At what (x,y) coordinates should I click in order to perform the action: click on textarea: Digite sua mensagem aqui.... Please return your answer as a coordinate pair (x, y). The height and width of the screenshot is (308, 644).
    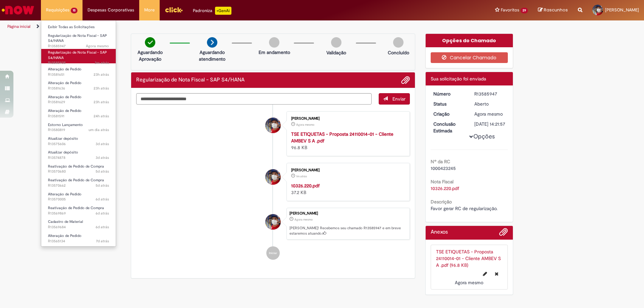
    Looking at the image, I should click on (254, 99).